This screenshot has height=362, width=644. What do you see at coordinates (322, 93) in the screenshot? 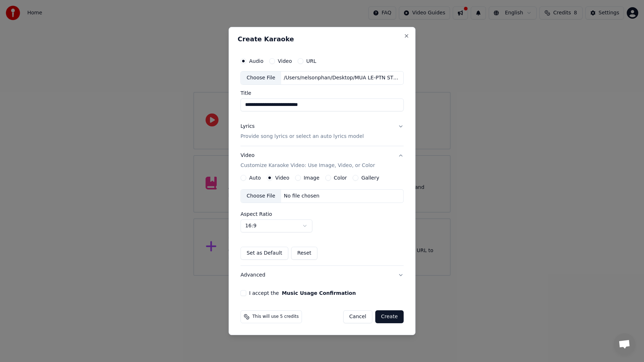
I see `label: Title` at bounding box center [322, 93].